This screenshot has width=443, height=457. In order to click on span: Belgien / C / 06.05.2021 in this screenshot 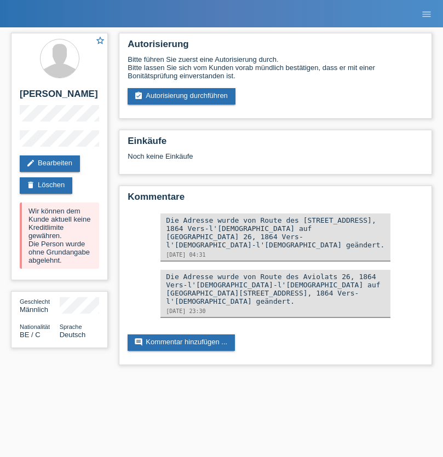, I will do `click(30, 335)`.